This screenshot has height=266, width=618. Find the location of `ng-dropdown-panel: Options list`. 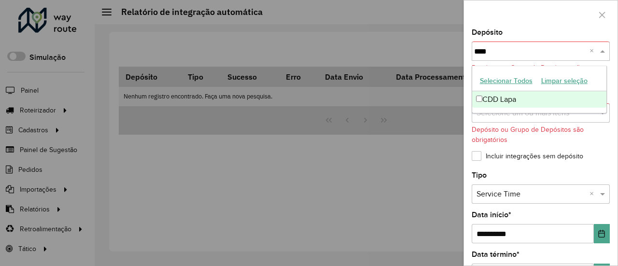

ng-dropdown-panel: Options list is located at coordinates (540, 89).